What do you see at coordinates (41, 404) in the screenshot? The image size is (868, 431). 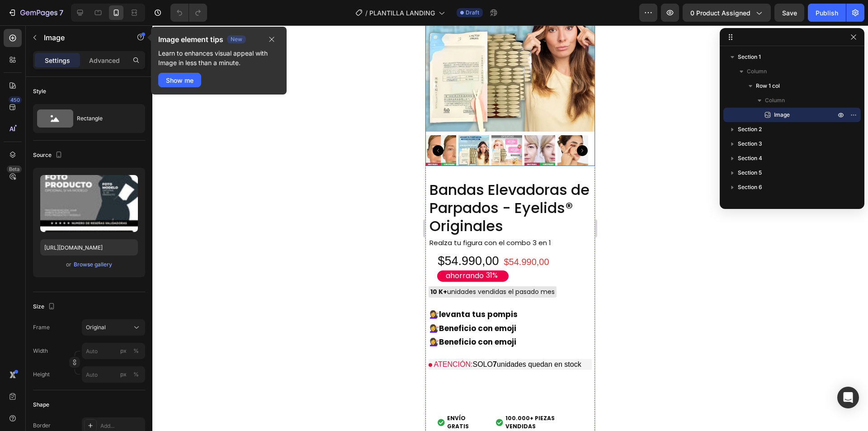 I see `div: Shape` at bounding box center [41, 404].